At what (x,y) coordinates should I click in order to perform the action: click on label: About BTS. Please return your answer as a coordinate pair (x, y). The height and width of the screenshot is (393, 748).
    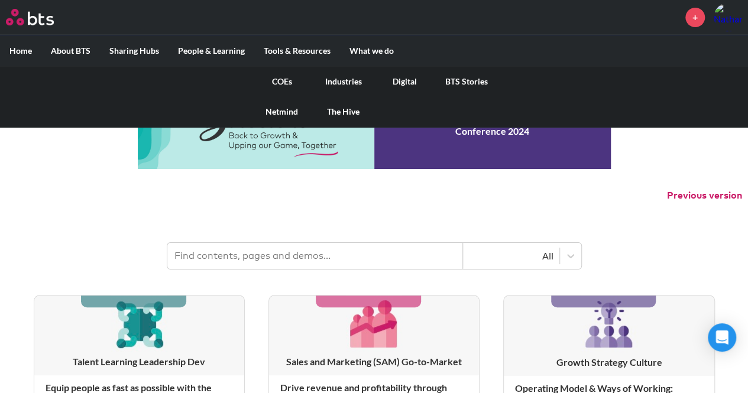
    Looking at the image, I should click on (70, 51).